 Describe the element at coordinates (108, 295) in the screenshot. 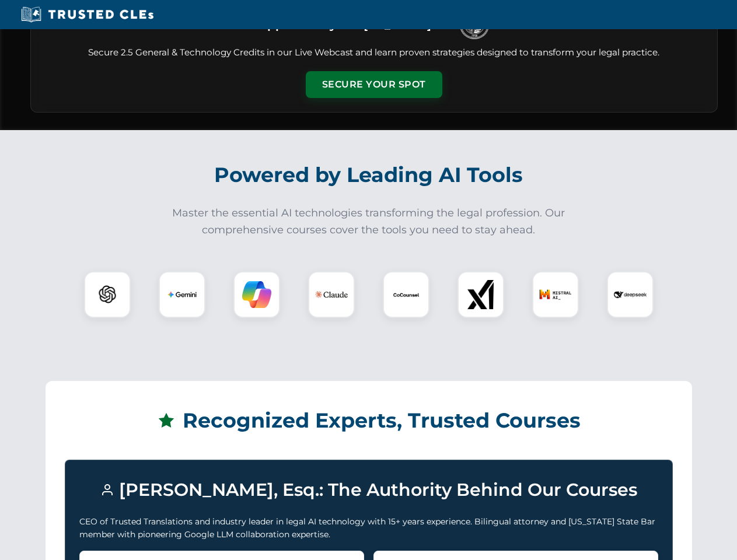

I see `img: ChatGPT Logo` at that location.